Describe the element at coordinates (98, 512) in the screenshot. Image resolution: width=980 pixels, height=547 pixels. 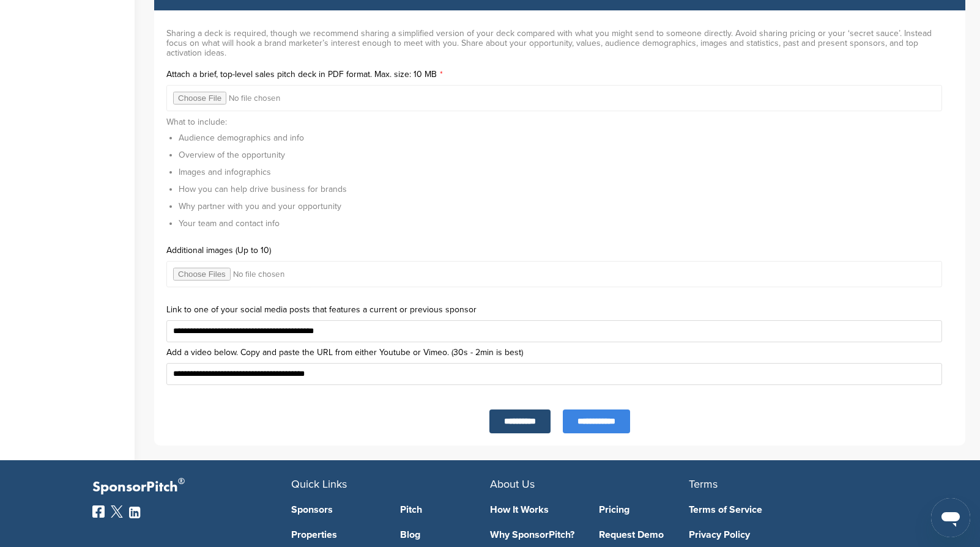
I see `img: Facebook` at that location.